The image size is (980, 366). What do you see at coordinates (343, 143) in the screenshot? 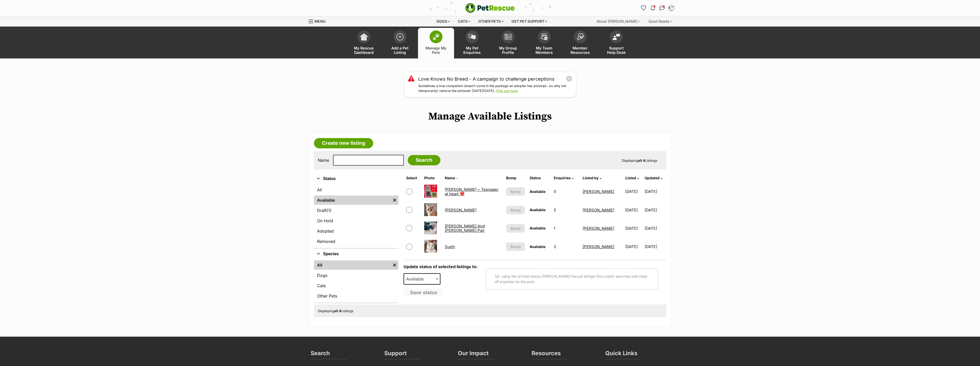
I see `a: Create new listing` at bounding box center [343, 143].